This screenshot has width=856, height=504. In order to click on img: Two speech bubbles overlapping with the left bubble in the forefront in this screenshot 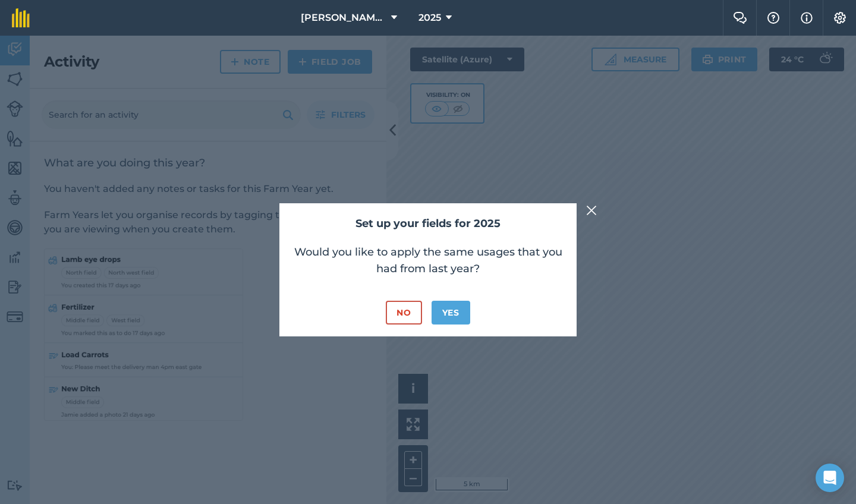, I will do `click(741, 18)`.